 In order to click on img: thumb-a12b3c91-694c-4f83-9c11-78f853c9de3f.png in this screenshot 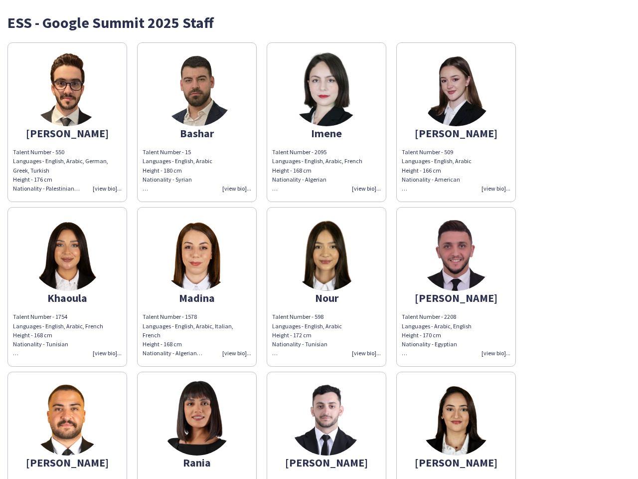, I will do `click(456, 418)`.